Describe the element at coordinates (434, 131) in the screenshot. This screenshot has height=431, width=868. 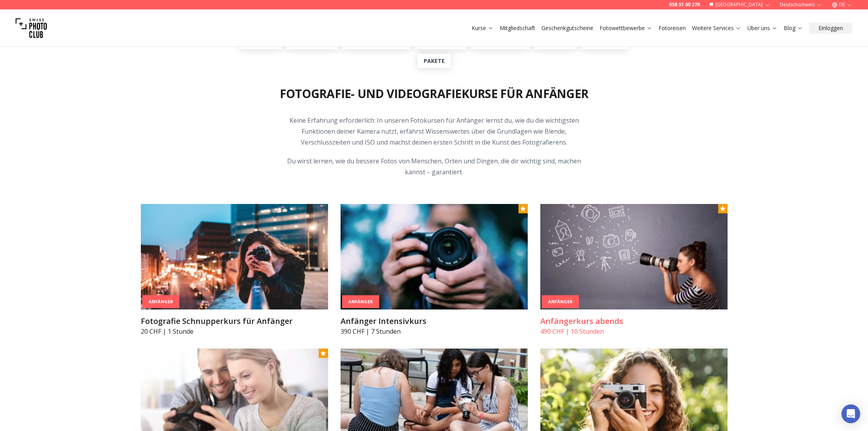
I see `p: Keine Erfahrung erforderlich: In unseren Fotokursen für Anfänger lernst du, wie du die wichtigste...` at that location.